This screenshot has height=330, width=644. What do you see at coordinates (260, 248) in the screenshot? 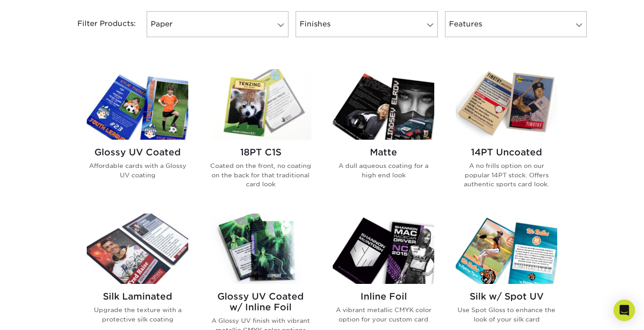
I see `img: Glossy UV Coated w/ Inline Foil Trading Cards` at bounding box center [260, 248].